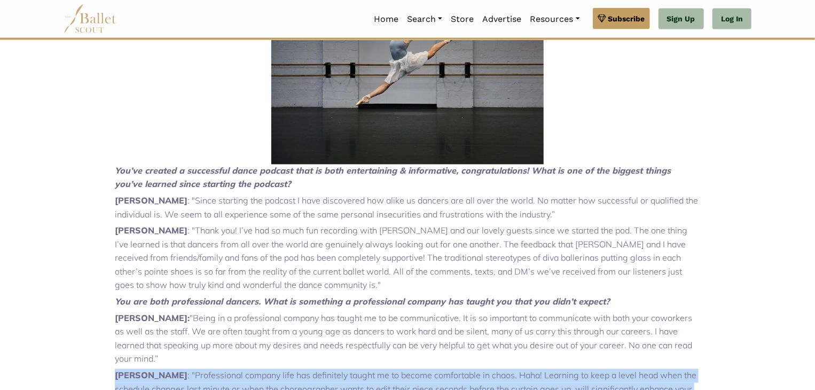  What do you see at coordinates (407, 208) in the screenshot?
I see `p: : "Since starting the podcast I have discovered how alike us dancers are all over the world. No m...` at bounding box center [407, 208].